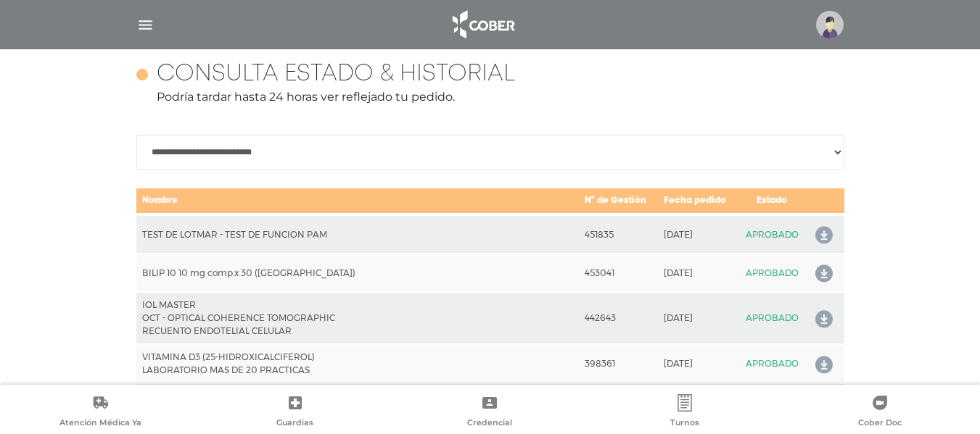 This screenshot has width=980, height=434. Describe the element at coordinates (490, 97) in the screenshot. I see `p: Podría tardar hasta 24 horas ver reflejado tu pedido.` at that location.